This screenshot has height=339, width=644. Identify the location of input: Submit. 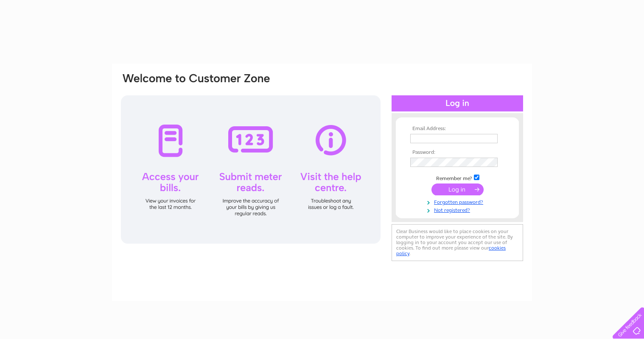
(457, 189).